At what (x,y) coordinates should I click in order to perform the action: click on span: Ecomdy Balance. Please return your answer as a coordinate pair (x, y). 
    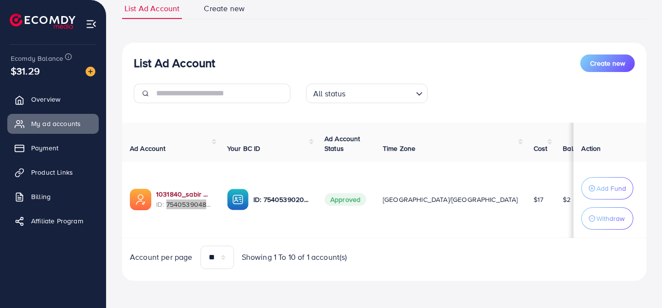
    Looking at the image, I should click on (37, 58).